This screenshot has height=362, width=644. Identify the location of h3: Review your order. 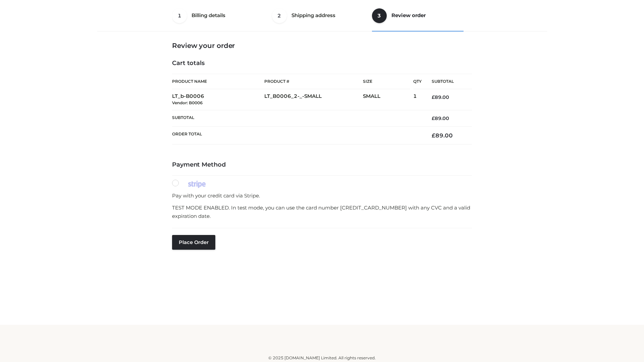
(322, 46).